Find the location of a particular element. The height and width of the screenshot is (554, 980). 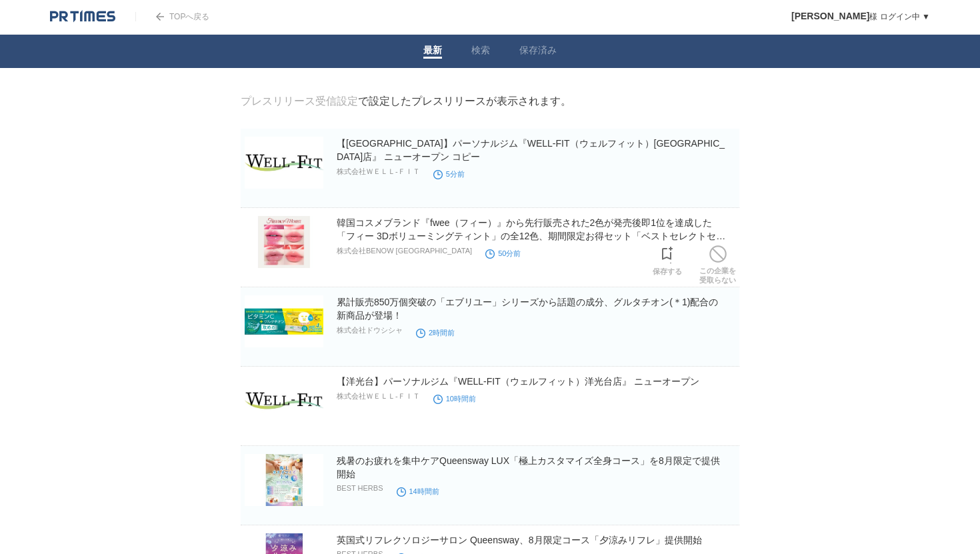

p: 株式会社ドウシシャ is located at coordinates (370, 330).